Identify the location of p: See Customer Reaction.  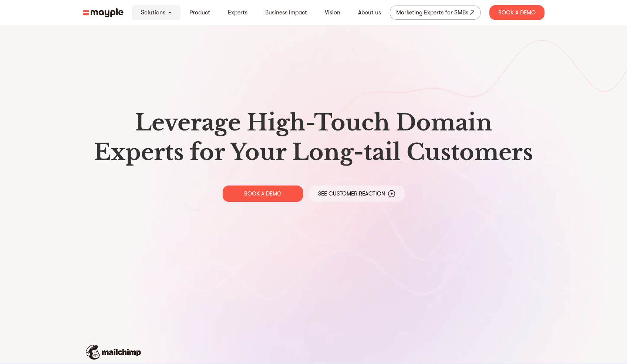
(351, 194).